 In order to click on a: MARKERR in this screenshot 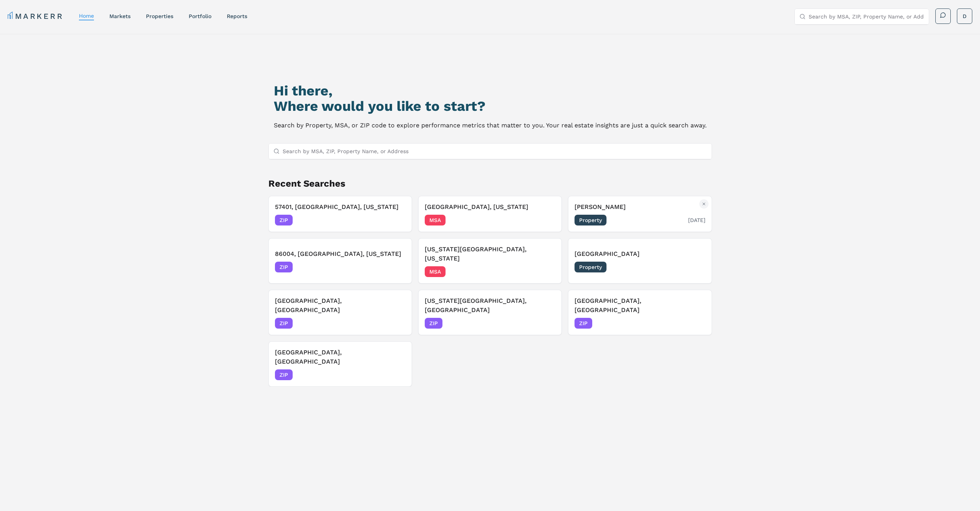, I will do `click(36, 17)`.